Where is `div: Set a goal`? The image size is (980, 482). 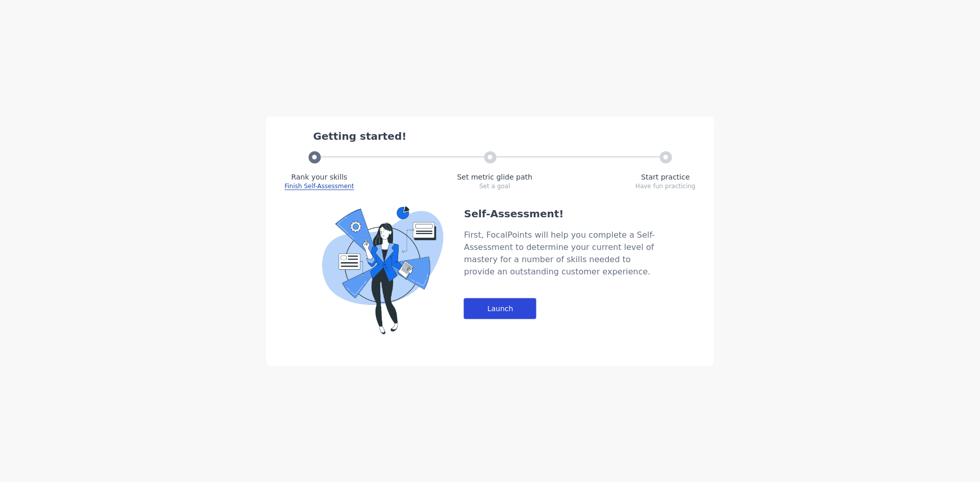
div: Set a goal is located at coordinates (494, 186).